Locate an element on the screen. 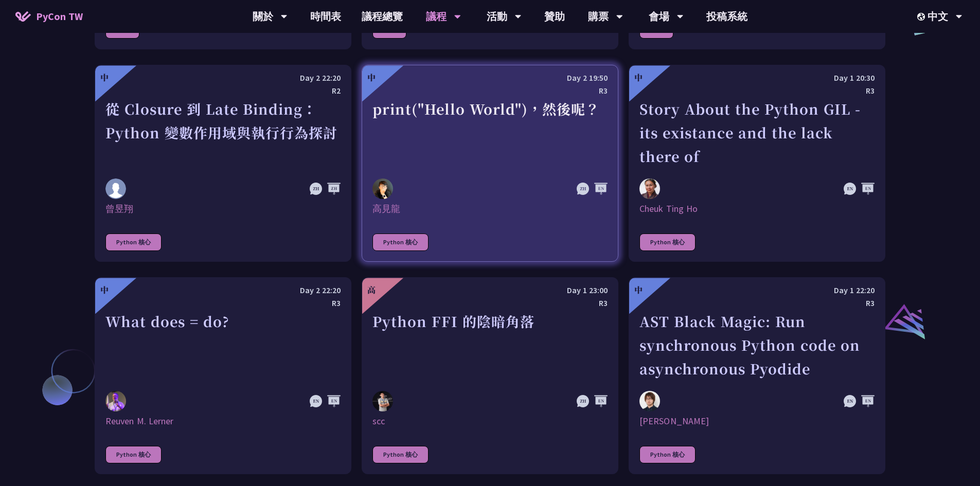 Image resolution: width=980 pixels, height=486 pixels. img: 高見龍 is located at coordinates (383, 189).